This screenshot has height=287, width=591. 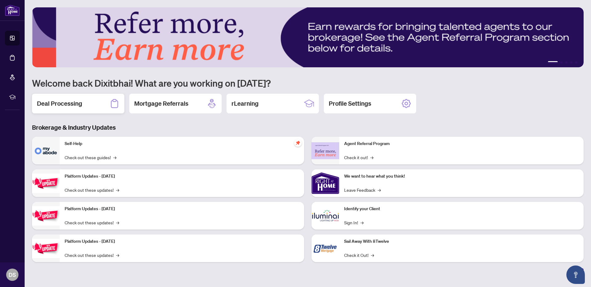 What do you see at coordinates (571, 62) in the screenshot?
I see `button: 4` at bounding box center [571, 62].